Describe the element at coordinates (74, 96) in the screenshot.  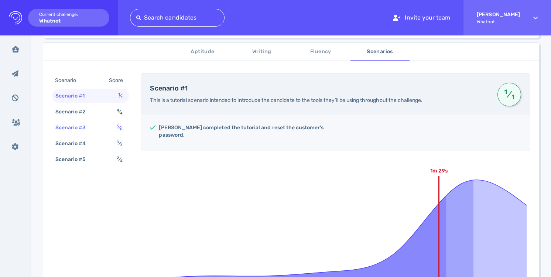
I see `div: Scenario #1` at that location.